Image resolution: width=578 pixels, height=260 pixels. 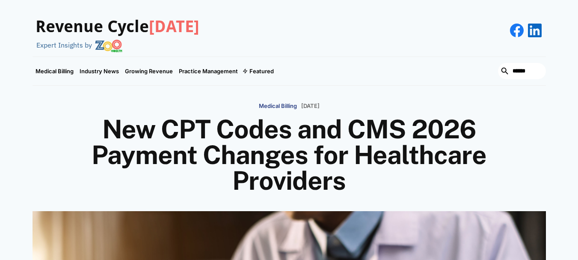 I want to click on div: Featured, so click(x=261, y=71).